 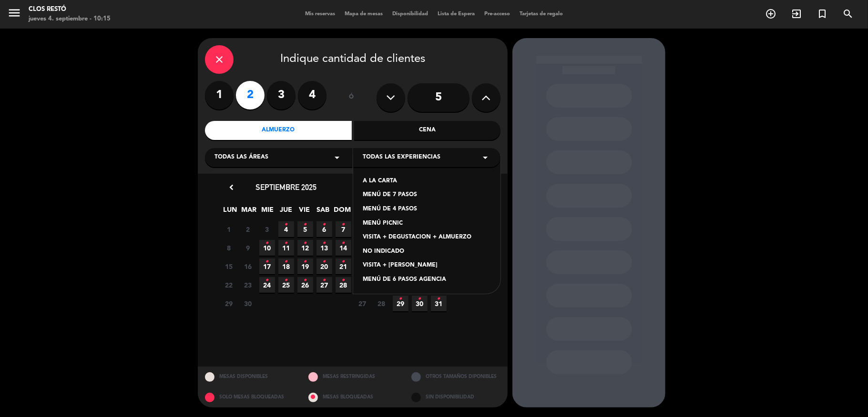 What do you see at coordinates (323, 212) in the screenshot?
I see `span: SAB` at bounding box center [323, 212].